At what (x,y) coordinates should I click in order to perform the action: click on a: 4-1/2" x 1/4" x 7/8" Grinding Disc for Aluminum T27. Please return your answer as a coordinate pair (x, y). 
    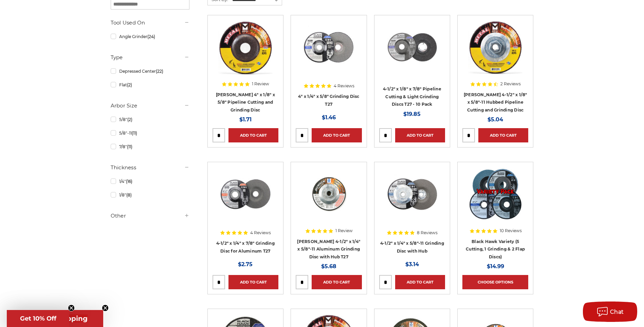
    Looking at the image, I should click on (245, 247).